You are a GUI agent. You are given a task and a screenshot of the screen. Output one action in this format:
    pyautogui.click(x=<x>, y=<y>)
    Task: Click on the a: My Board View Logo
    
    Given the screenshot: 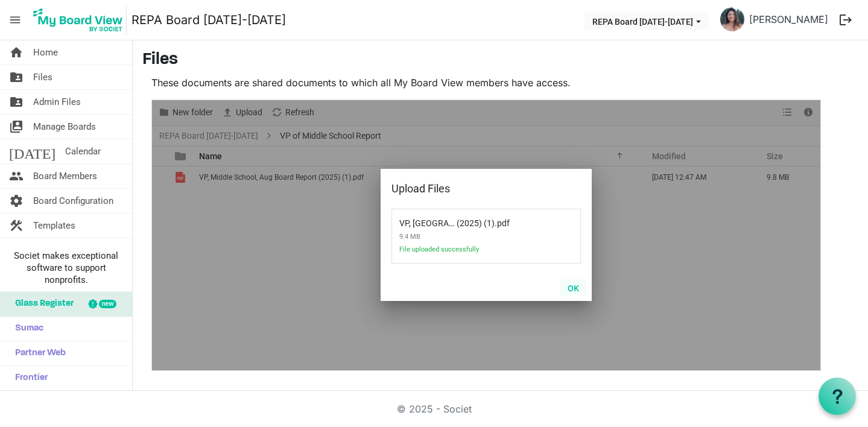 What is the action you would take?
    pyautogui.click(x=80, y=20)
    